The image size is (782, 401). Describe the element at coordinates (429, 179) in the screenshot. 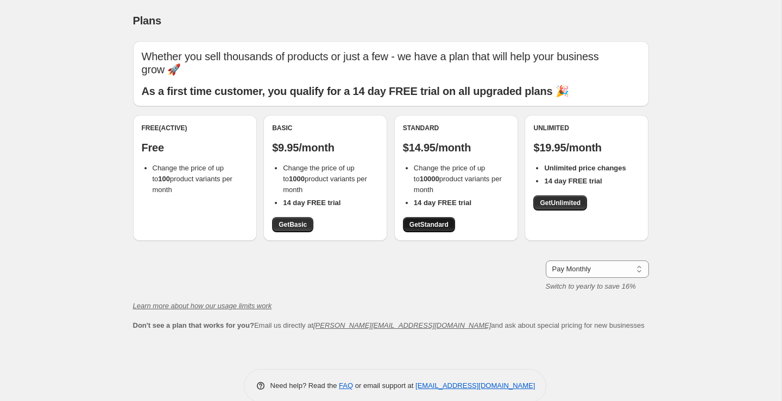

I see `b: 10000` at that location.